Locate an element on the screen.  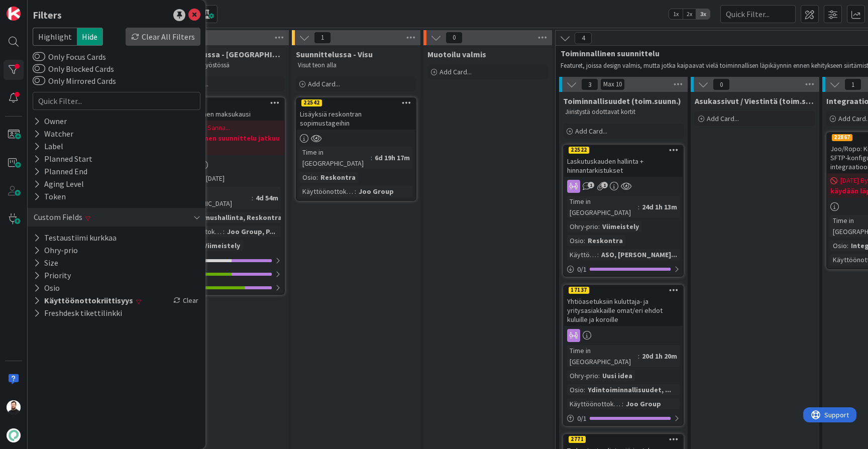
button: Osio is located at coordinates (47, 287).